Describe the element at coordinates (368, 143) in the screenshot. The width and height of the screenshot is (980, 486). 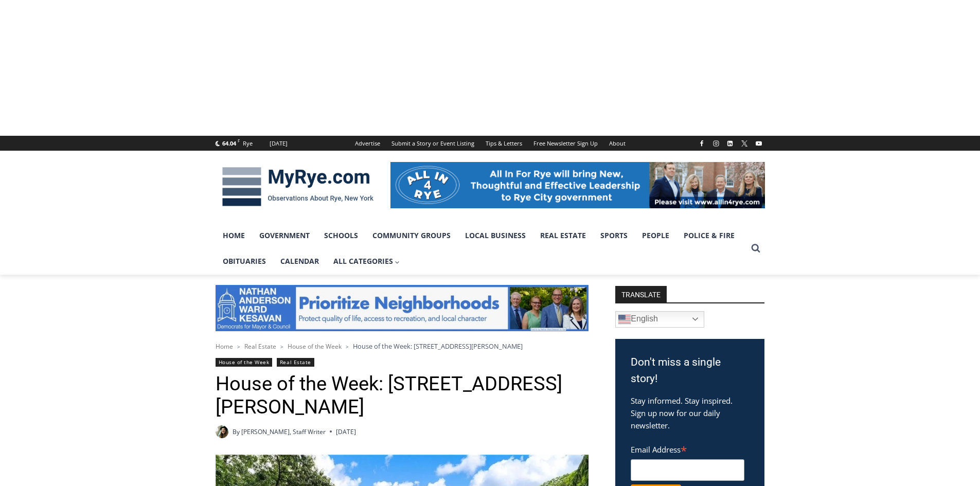
I see `a: Advertise` at that location.